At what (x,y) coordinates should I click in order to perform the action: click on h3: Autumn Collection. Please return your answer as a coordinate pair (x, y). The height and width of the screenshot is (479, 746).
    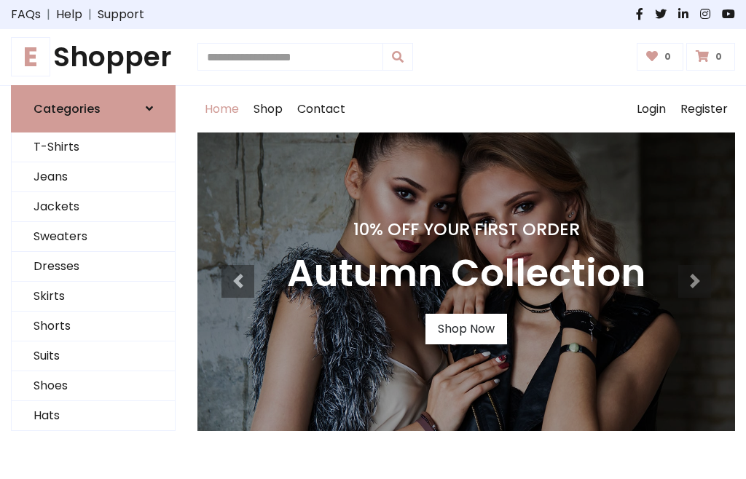
    Looking at the image, I should click on (466, 274).